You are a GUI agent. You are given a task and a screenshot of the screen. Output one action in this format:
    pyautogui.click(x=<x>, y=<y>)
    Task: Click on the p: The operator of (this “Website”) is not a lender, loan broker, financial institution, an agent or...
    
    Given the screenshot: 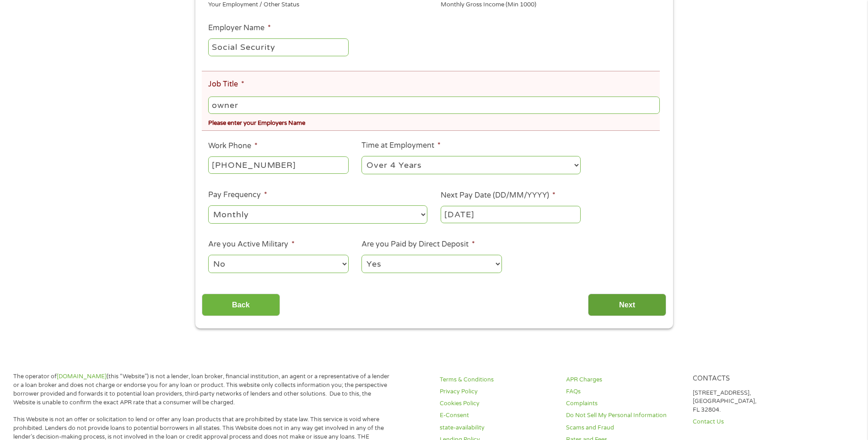 What is the action you would take?
    pyautogui.click(x=203, y=390)
    